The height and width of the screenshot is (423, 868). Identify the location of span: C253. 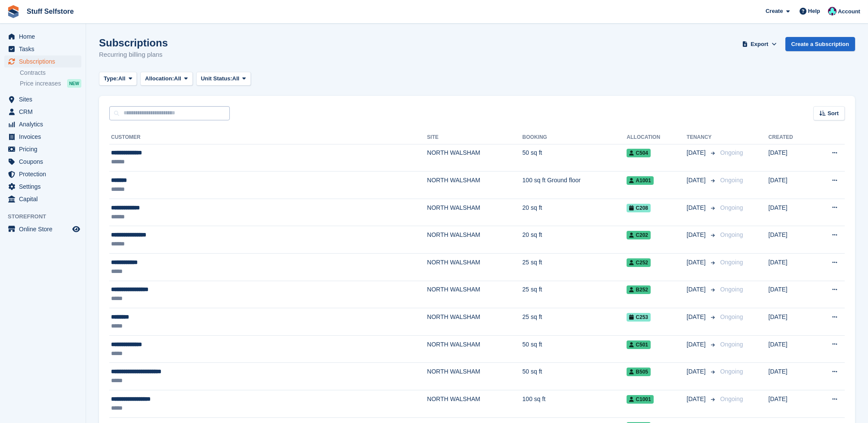
(639, 317).